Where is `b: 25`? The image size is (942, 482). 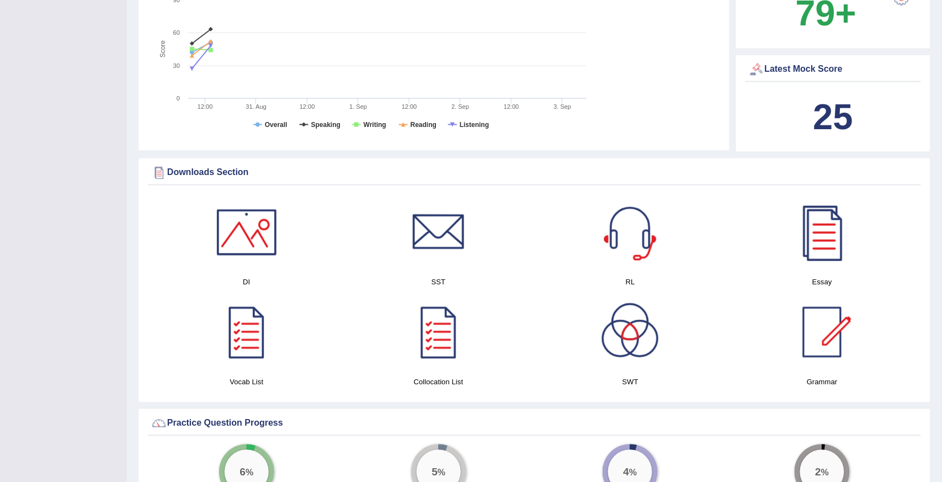
b: 25 is located at coordinates (833, 116).